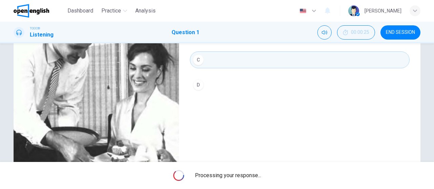 Image resolution: width=434 pixels, height=189 pixels. I want to click on h1: Question 1, so click(185, 33).